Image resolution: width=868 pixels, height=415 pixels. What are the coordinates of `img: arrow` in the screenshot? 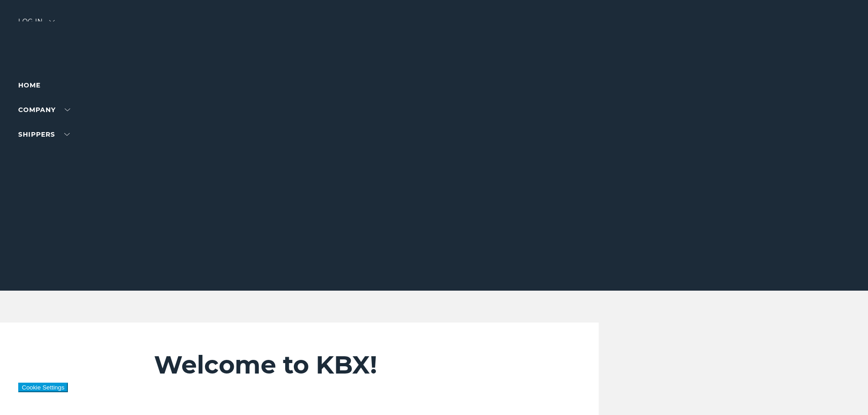 It's located at (52, 21).